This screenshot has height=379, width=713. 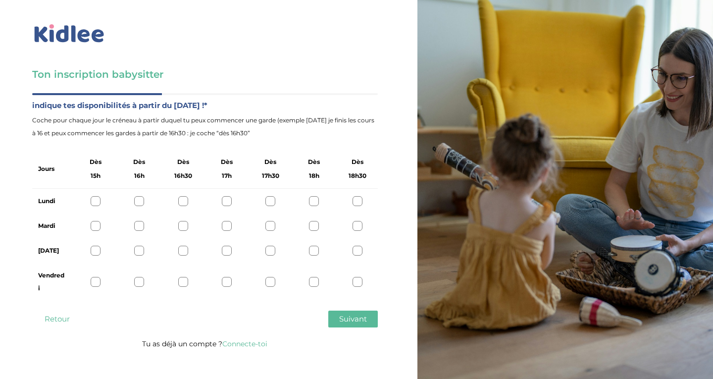 What do you see at coordinates (227, 176) in the screenshot?
I see `span: 17h` at bounding box center [227, 176].